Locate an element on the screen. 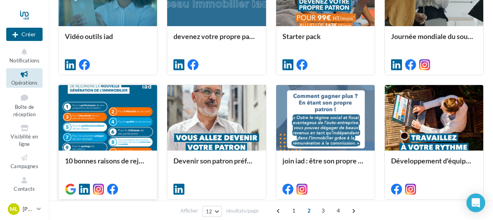 Image resolution: width=493 pixels, height=220 pixels. a: Boîte de réception is located at coordinates (24, 105).